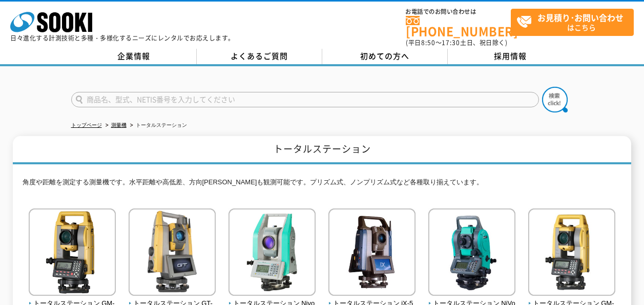 This screenshot has width=644, height=305. What do you see at coordinates (472, 253) in the screenshot?
I see `img: トータルステーション NiVo-5.SCL` at bounding box center [472, 253].